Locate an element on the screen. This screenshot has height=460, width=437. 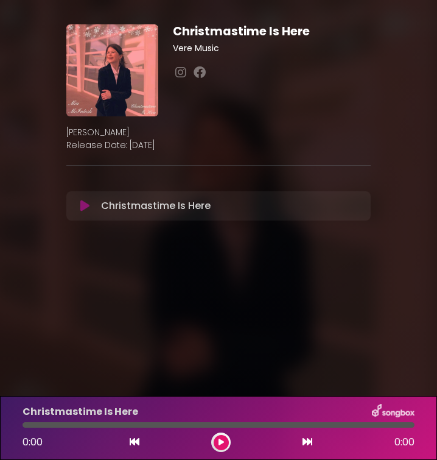
img: iPV0vqDRoaFzs4vRbvng is located at coordinates (112, 70).